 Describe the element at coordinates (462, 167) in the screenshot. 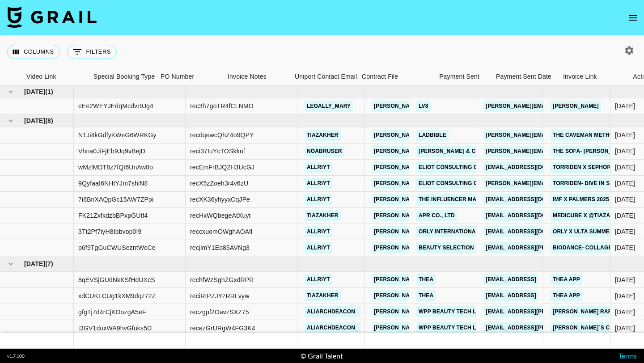

I see `a: Eliot Consulting Group LLC` at that location.